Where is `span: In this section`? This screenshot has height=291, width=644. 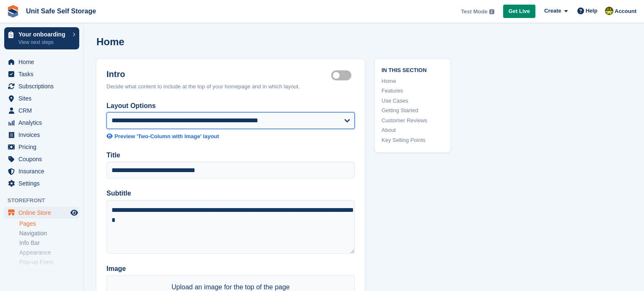 span: In this section is located at coordinates (412, 70).